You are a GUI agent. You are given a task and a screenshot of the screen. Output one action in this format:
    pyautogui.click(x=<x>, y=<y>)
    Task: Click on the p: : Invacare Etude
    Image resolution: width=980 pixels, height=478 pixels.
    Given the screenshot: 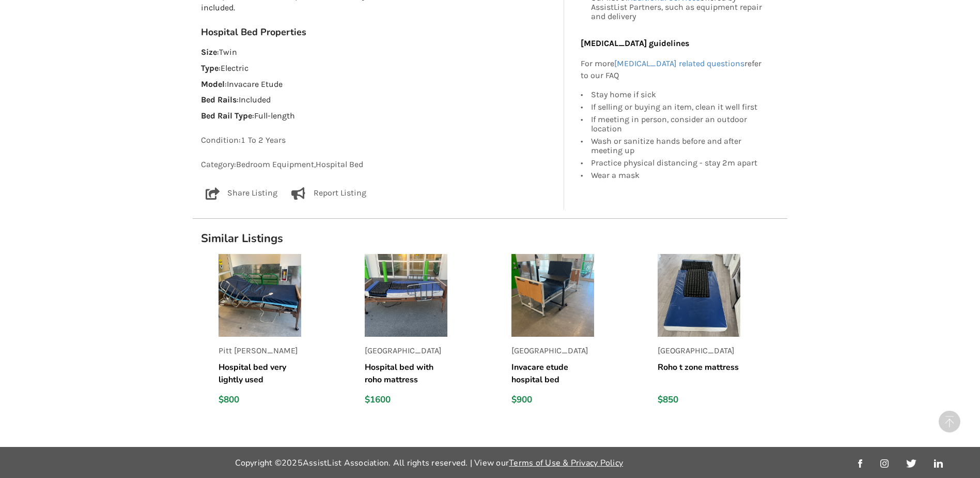 What is the action you would take?
    pyautogui.click(x=378, y=84)
    